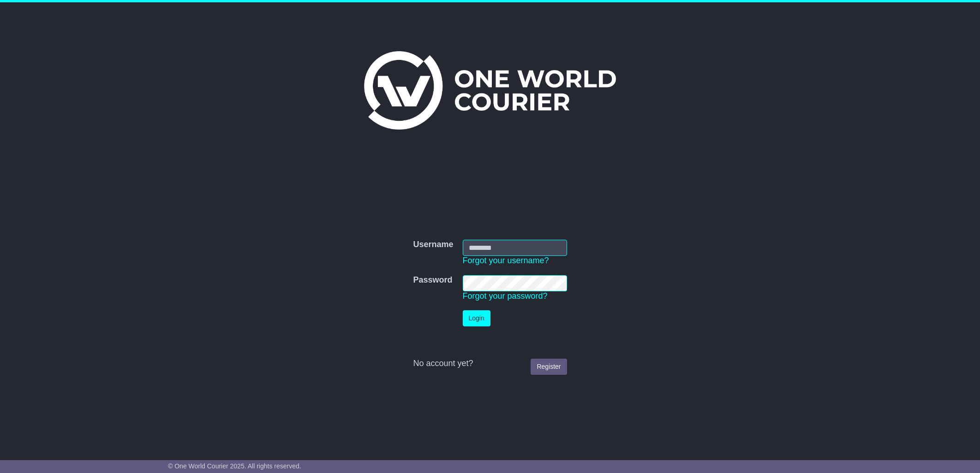  What do you see at coordinates (505, 296) in the screenshot?
I see `a: Forgot your password?` at bounding box center [505, 296].